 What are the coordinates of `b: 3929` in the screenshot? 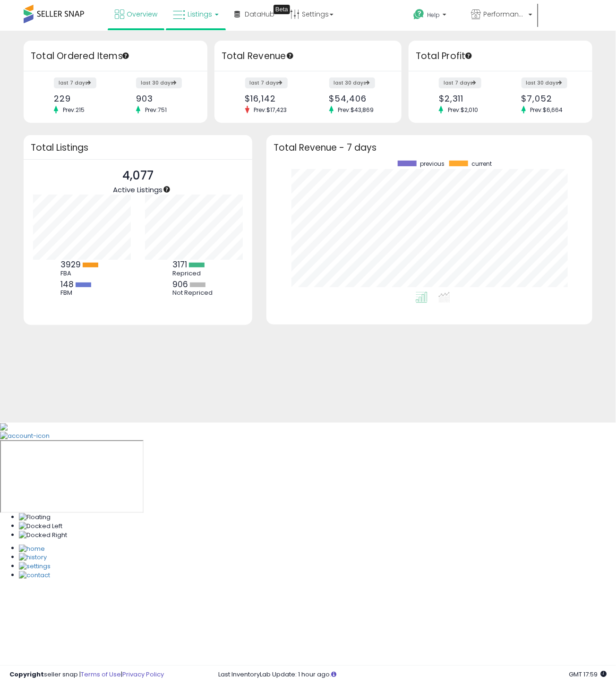 It's located at (71, 264).